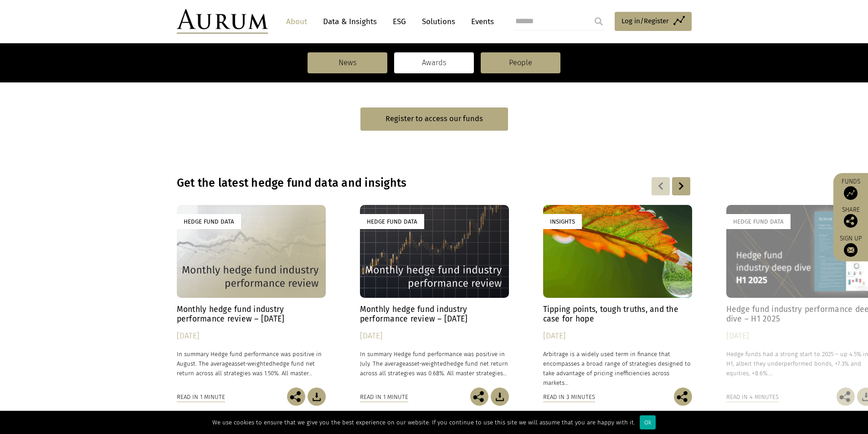 The image size is (868, 434). What do you see at coordinates (222, 21) in the screenshot?
I see `img: Aurum` at bounding box center [222, 21].